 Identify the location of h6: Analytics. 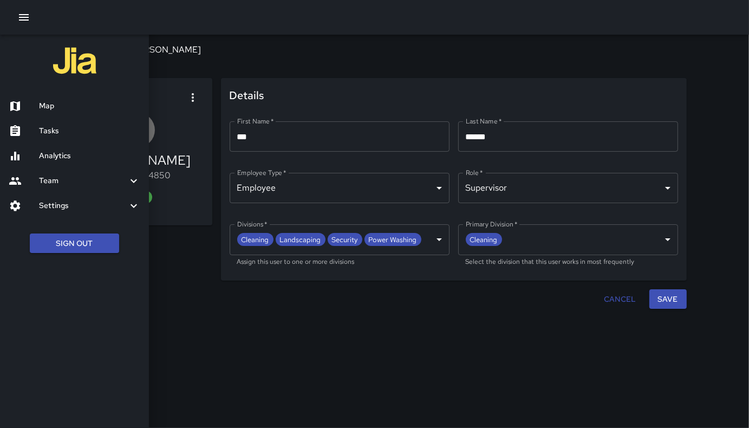
(89, 156).